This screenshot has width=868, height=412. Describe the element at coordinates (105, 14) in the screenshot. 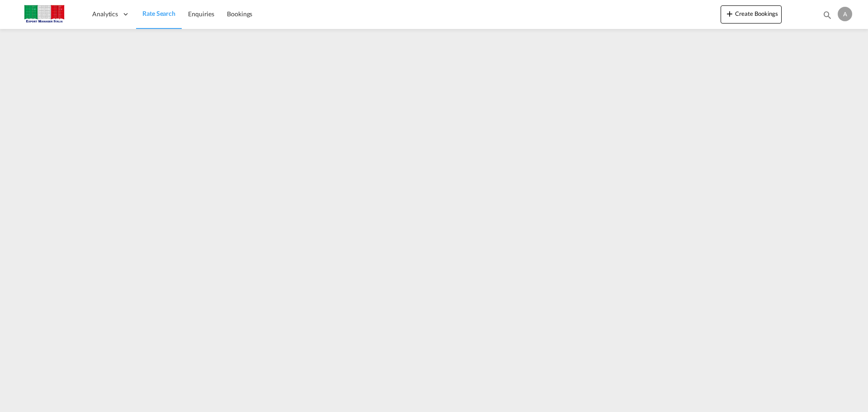

I see `span: Analytics` at that location.